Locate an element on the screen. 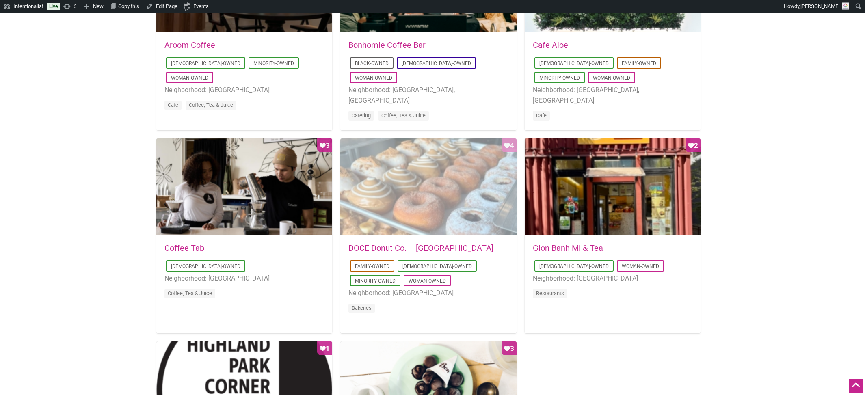 The height and width of the screenshot is (395, 865). a: Gion Banh Mi & Tea is located at coordinates (568, 248).